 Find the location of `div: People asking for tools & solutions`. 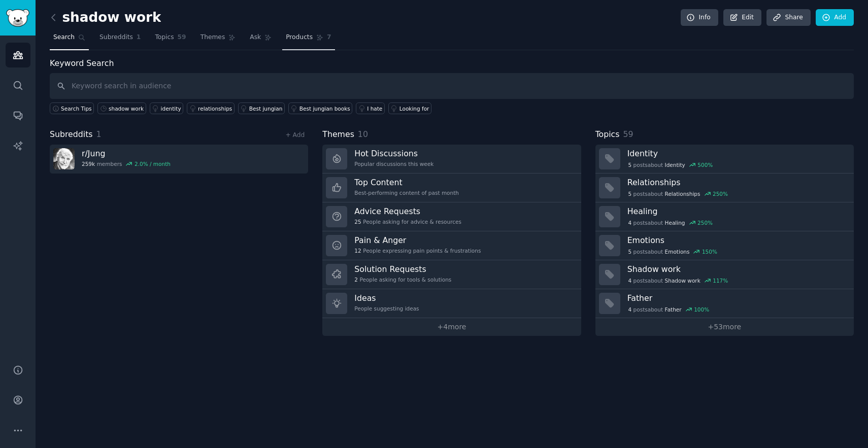

div: People asking for tools & solutions is located at coordinates (403, 279).